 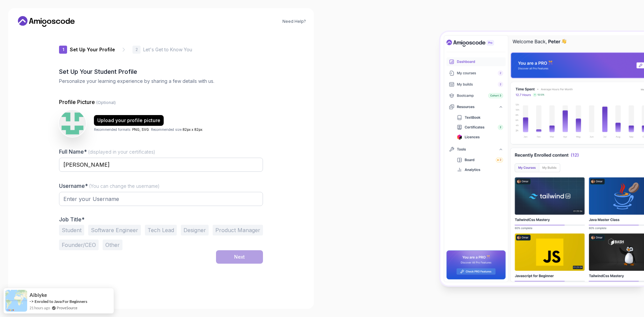 I want to click on a: Enroled to Java For Beginners, so click(x=61, y=301).